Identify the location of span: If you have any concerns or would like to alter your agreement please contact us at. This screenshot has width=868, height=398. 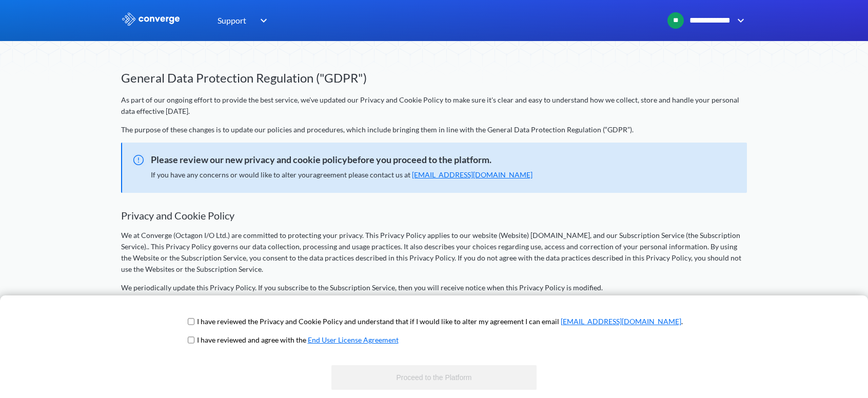
(342, 175).